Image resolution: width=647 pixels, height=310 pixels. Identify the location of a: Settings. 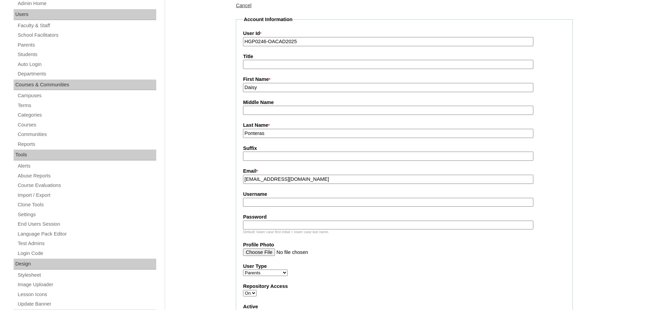
(86, 215).